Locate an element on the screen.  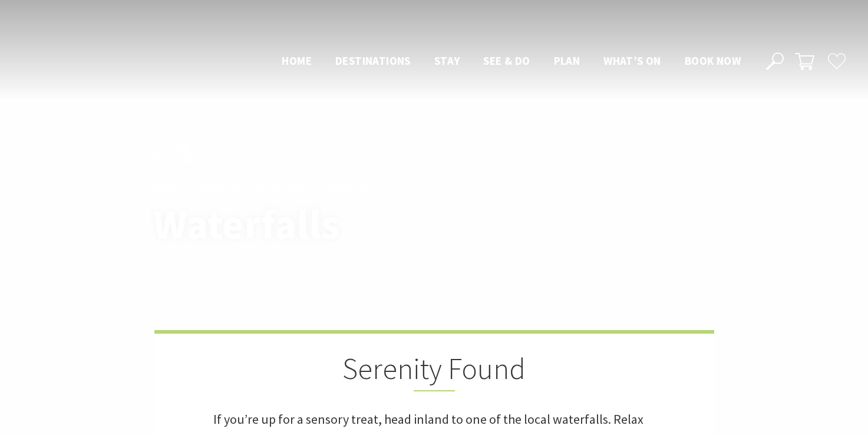
span: Destinations is located at coordinates (373, 60).